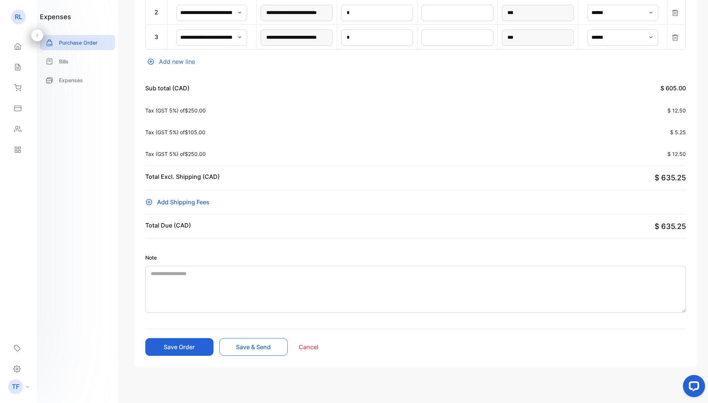  I want to click on p: Expenses, so click(71, 80).